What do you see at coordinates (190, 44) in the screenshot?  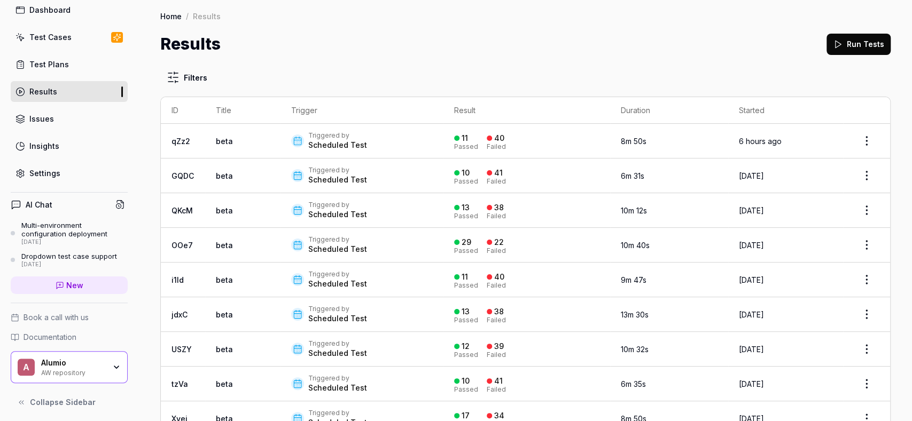 I see `h1: Results` at bounding box center [190, 44].